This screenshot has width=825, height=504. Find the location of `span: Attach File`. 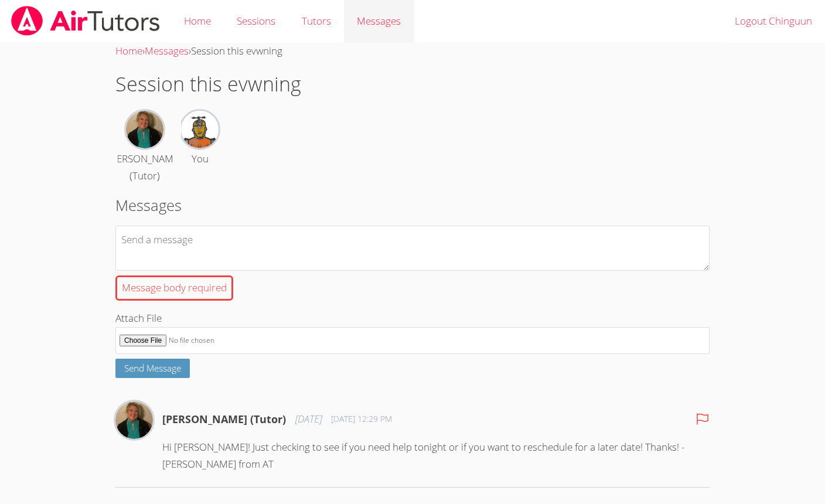

span: Attach File is located at coordinates (139, 317).